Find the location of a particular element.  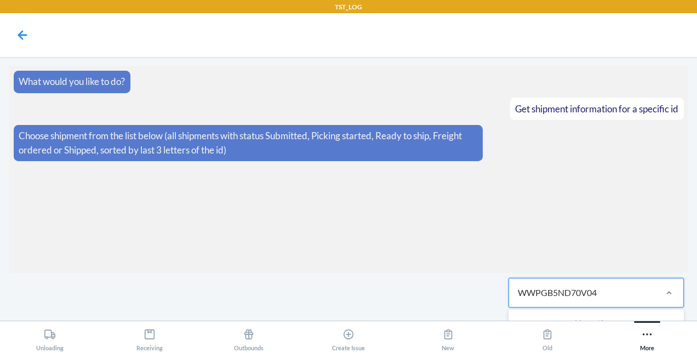

button: New is located at coordinates (448, 336).